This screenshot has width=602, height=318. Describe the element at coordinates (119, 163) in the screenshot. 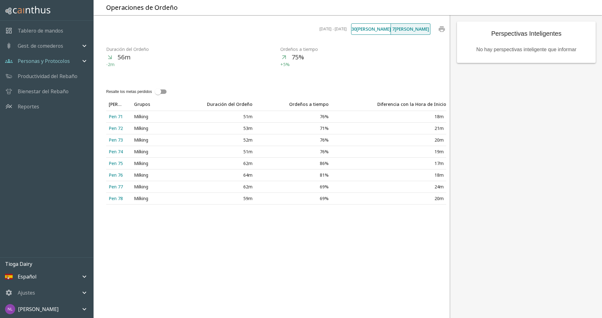

I see `div: Pen 75` at that location.